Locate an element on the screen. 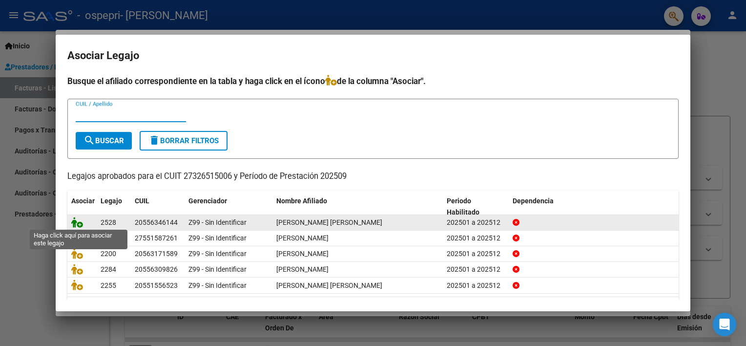 The image size is (746, 346). span: Asociar is located at coordinates (83, 201).